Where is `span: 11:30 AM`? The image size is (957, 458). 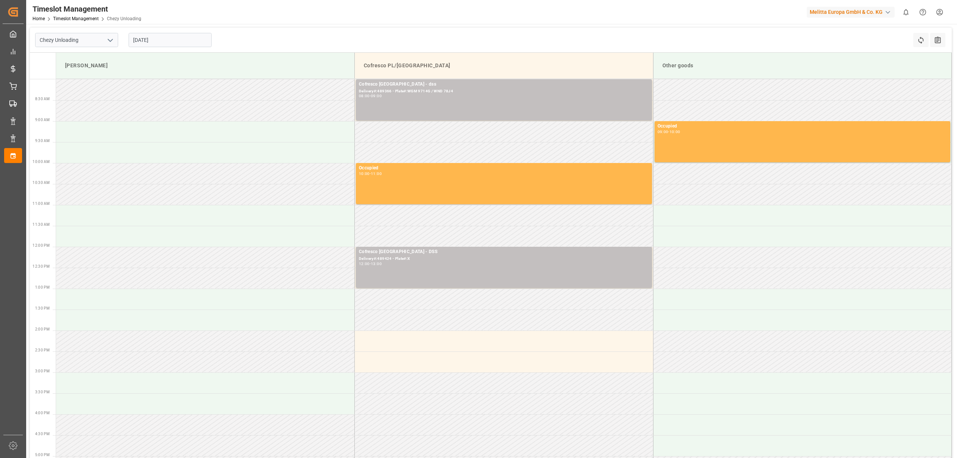
span: 11:30 AM is located at coordinates (41, 224).